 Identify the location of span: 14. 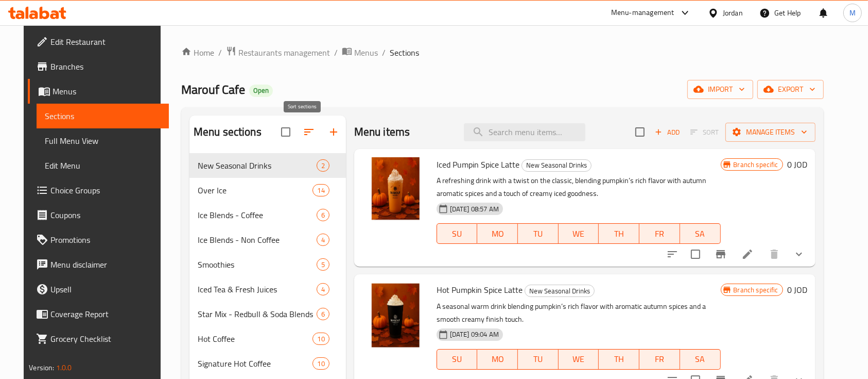
(321, 190).